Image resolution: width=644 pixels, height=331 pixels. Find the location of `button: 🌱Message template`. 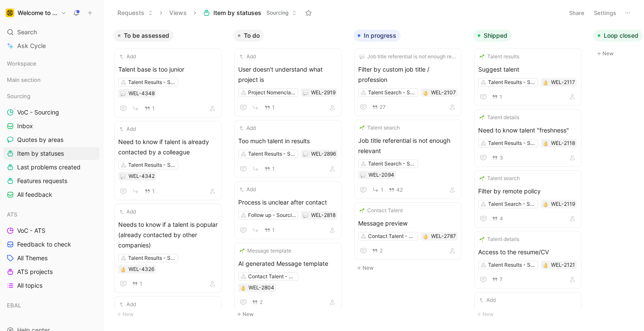

button: 🌱Message template is located at coordinates (265, 251).